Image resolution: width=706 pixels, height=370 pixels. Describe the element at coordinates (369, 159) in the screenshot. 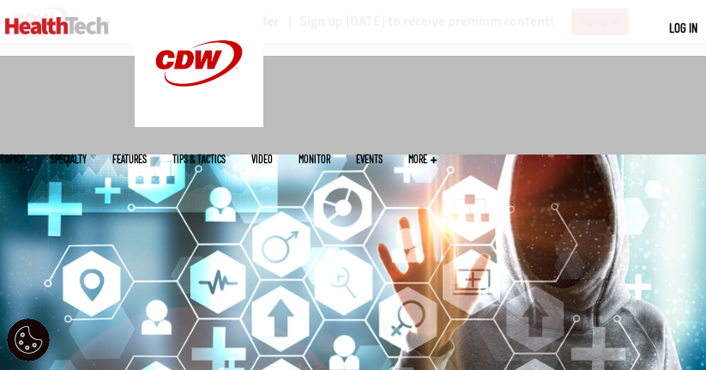

I see `a: Events` at that location.